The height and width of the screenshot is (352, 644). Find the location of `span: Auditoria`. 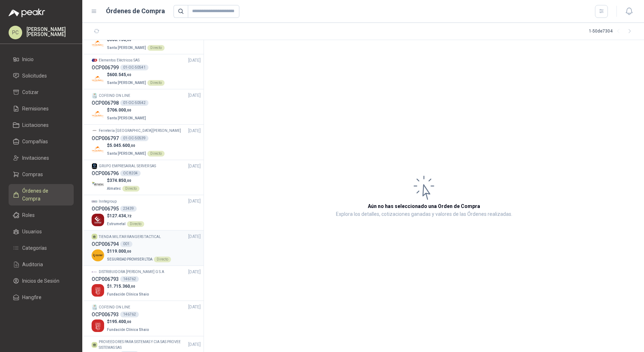

span: Auditoria is located at coordinates (33, 265).